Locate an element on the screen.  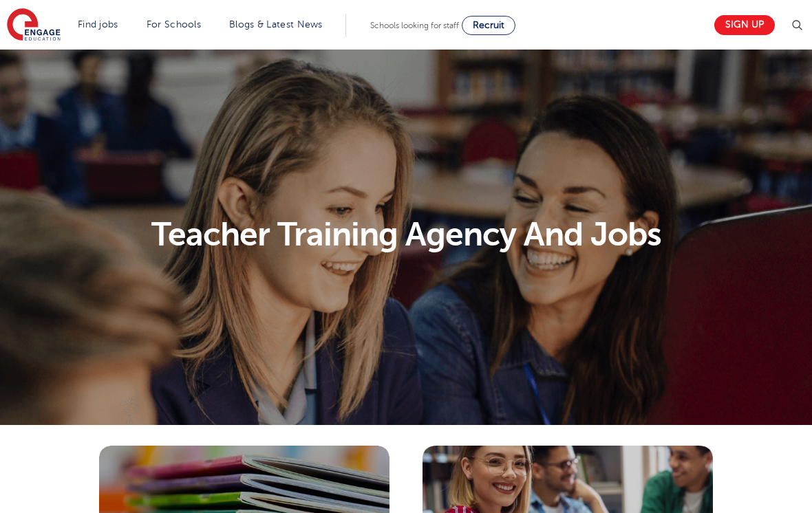
h1: Teacher Training Agency And Jobs is located at coordinates (406, 235).